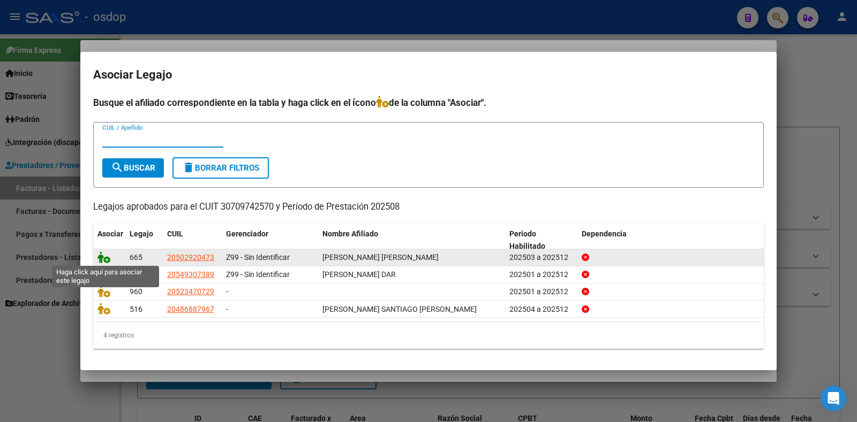 The width and height of the screenshot is (857, 422). Describe the element at coordinates (191, 292) in the screenshot. I see `span: 20523470729` at that location.